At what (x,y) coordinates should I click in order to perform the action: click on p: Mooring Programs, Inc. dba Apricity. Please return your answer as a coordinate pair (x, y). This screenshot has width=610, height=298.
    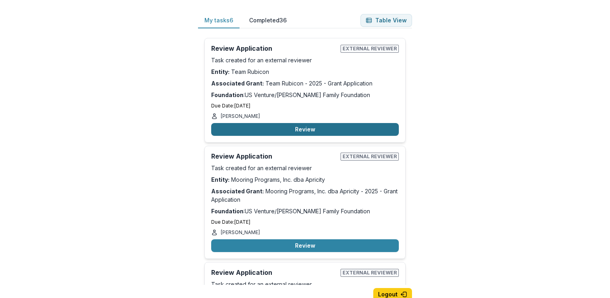
    Looking at the image, I should click on (305, 179).